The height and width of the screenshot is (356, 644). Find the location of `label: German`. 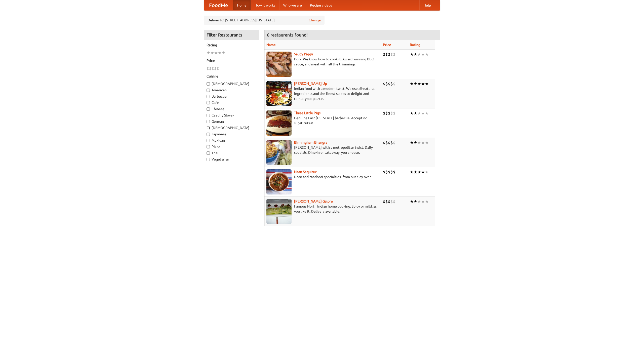

label: German is located at coordinates (231, 121).